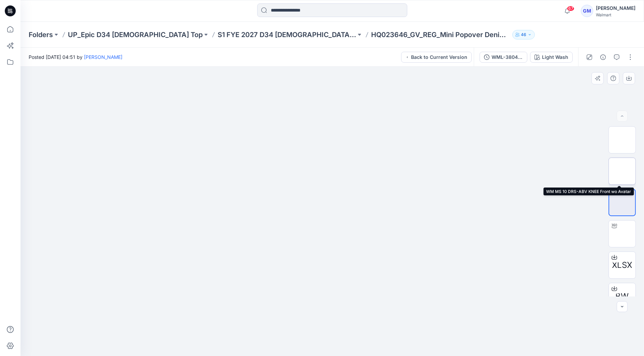  Describe the element at coordinates (507, 57) in the screenshot. I see `div: WML-3804-2026 Mini Popover Denim Dress_Full Colorway` at that location.